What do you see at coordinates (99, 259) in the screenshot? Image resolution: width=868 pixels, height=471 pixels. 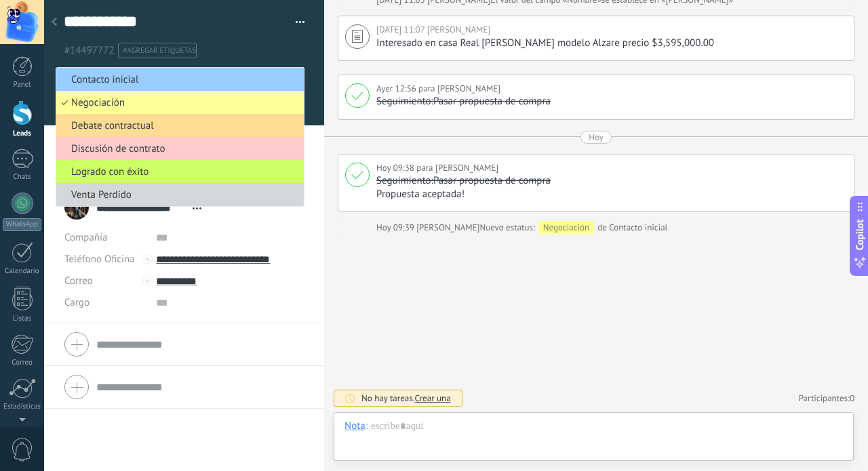 I see `span: Teléfono Oficina` at bounding box center [99, 259].